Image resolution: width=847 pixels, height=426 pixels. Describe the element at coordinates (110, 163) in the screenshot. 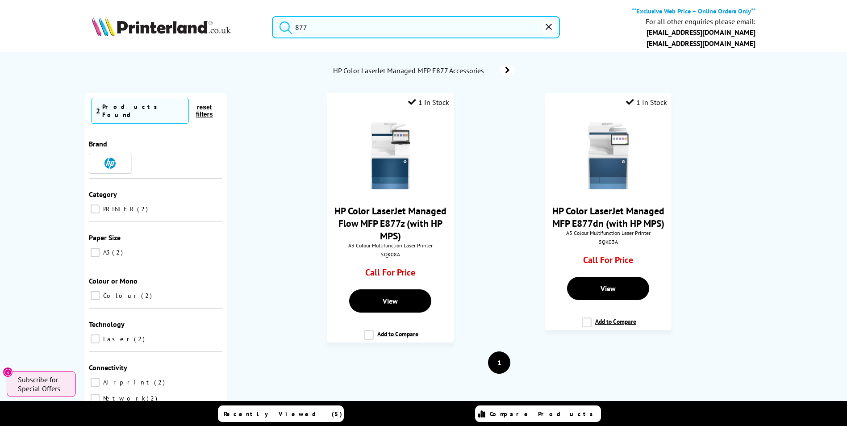

I see `img: HP` at that location.